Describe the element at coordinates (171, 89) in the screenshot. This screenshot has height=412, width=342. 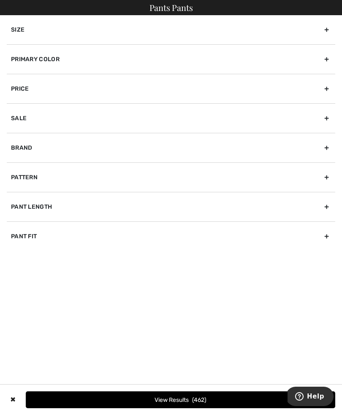
I see `div: Price` at that location.